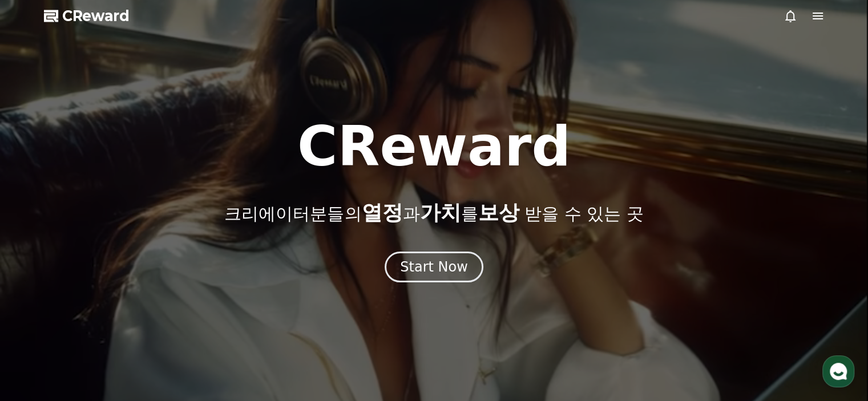 The height and width of the screenshot is (401, 868). Describe the element at coordinates (96, 16) in the screenshot. I see `span: CReward` at that location.